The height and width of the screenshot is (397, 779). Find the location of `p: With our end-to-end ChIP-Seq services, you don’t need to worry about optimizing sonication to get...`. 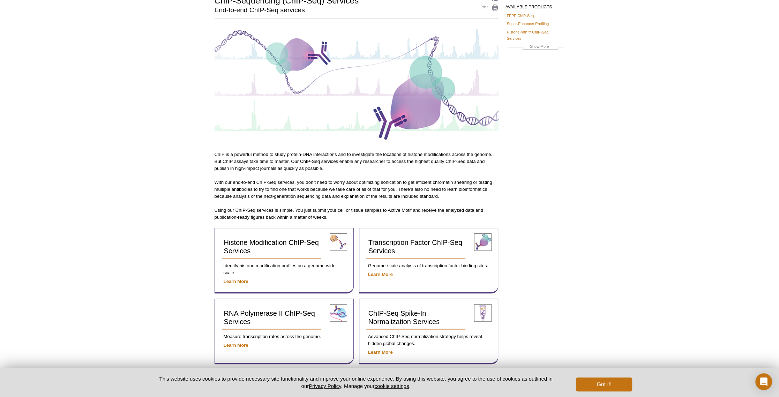

p: With our end-to-end ChIP-Seq services, you don’t need to worry about optimizing sonication to get... is located at coordinates (356, 189).